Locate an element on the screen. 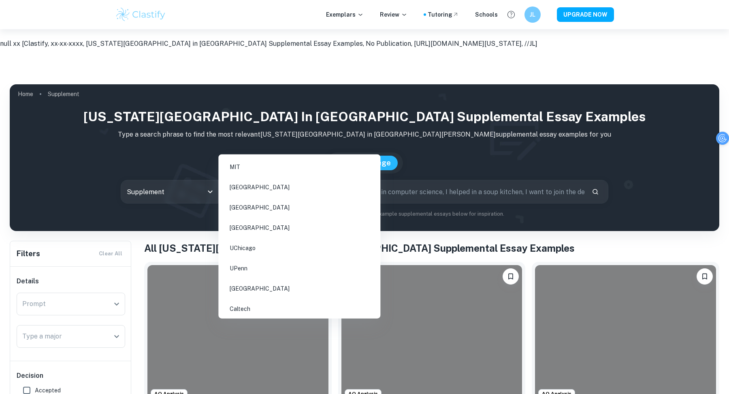 This screenshot has width=729, height=394. button: UPGRADE NOW is located at coordinates (585, 15).